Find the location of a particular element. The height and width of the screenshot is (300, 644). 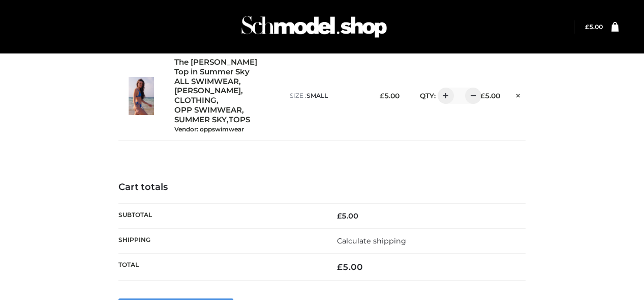

p: size : is located at coordinates (329, 95).